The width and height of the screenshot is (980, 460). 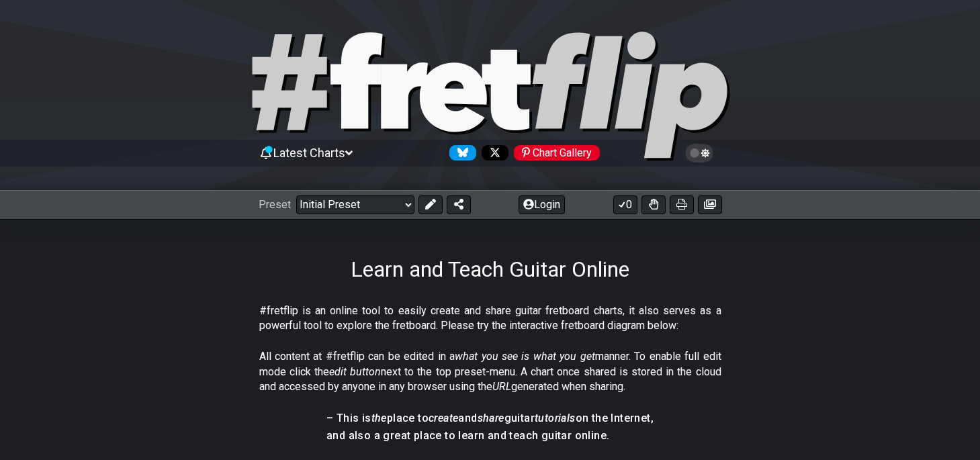 What do you see at coordinates (489, 436) in the screenshot?
I see `h4: and also a great place to learn and teach guitar online.` at bounding box center [489, 436].